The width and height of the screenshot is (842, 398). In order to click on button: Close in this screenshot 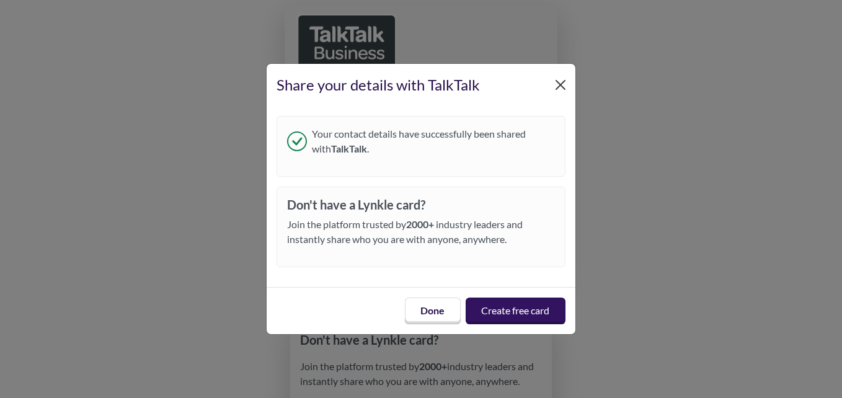, I will do `click(561, 85)`.